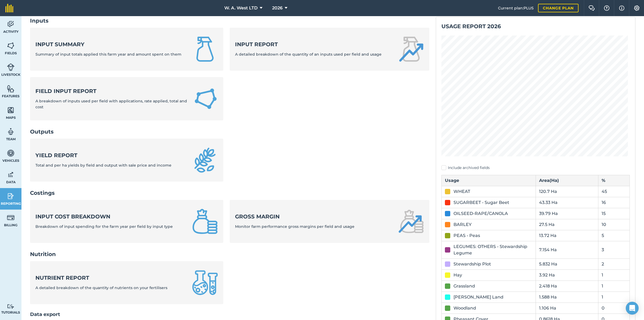 The height and width of the screenshot is (320, 644). I want to click on strong: Input summary, so click(108, 45).